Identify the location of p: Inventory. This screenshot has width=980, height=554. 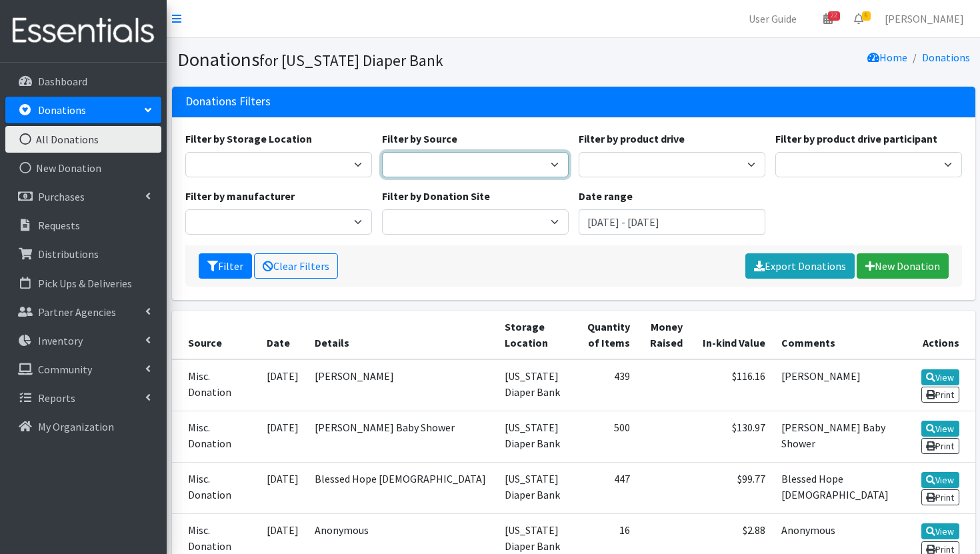
(60, 341).